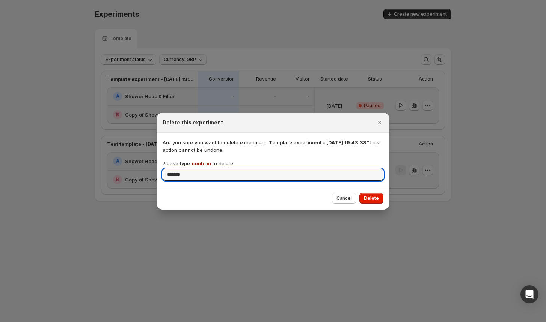 The image size is (546, 322). I want to click on button: Cancel, so click(344, 199).